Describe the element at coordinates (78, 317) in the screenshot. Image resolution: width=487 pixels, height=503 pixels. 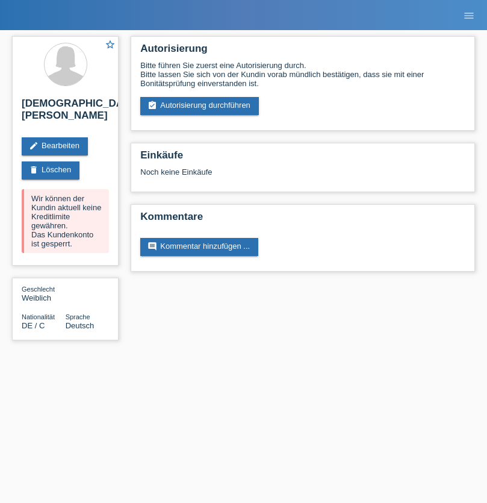
I see `span: Sprache` at that location.